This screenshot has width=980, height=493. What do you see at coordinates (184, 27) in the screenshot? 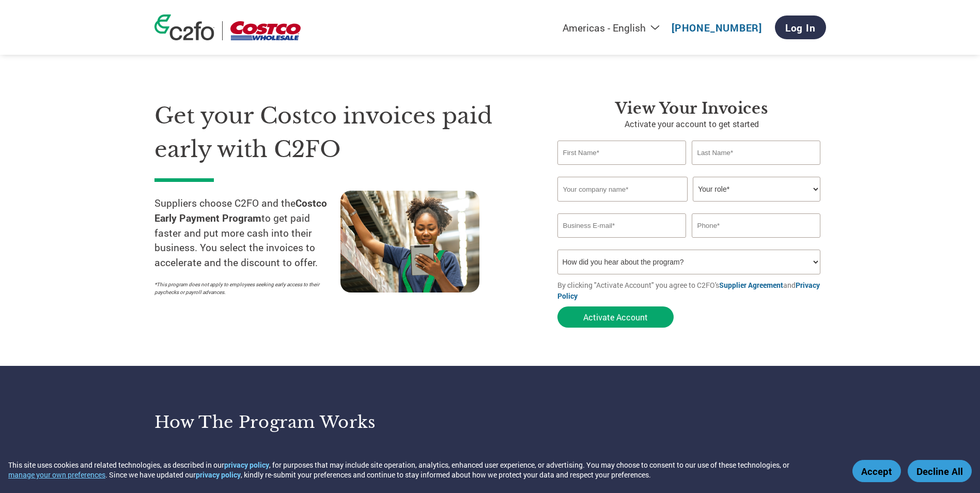
I see `img: c2fo logo` at bounding box center [184, 27].